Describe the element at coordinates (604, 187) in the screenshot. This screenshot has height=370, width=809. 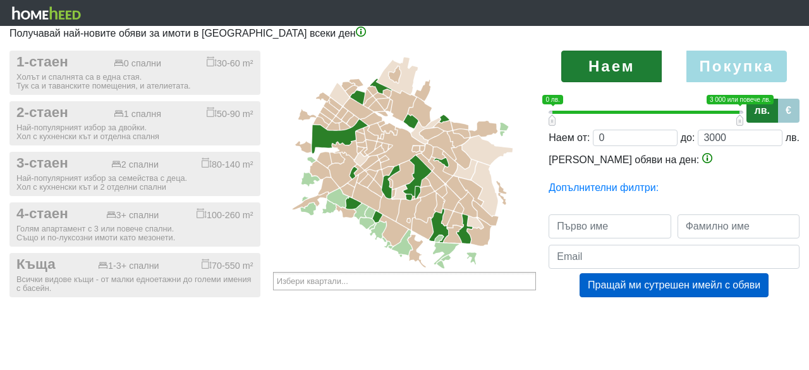
I see `a: Допълнителни филтри:` at that location.